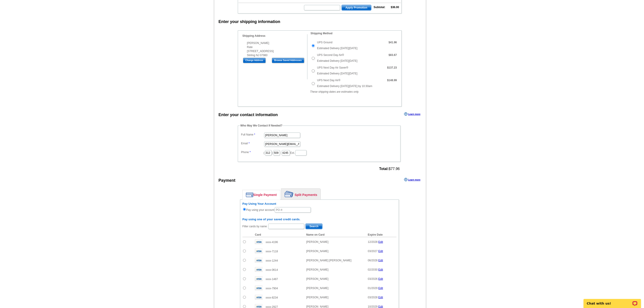 The image size is (644, 308). What do you see at coordinates (250, 194) in the screenshot?
I see `img: single-payment.png` at bounding box center [250, 194].